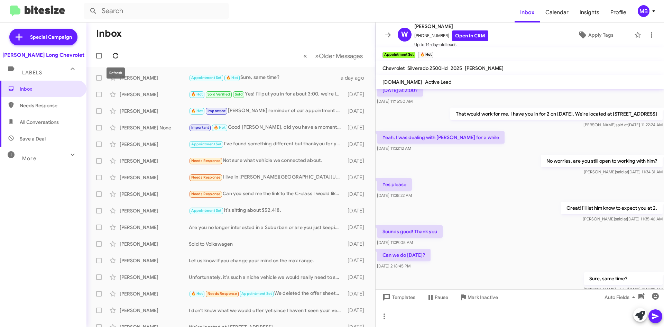 This screenshot has width=664, height=327. What do you see at coordinates (618, 12) in the screenshot?
I see `span: Profile` at bounding box center [618, 12].